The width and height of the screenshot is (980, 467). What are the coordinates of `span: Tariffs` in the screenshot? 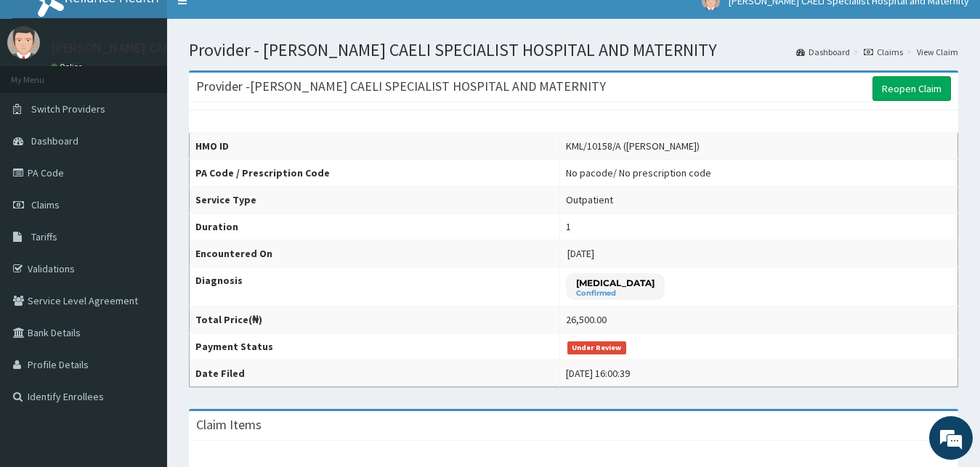 It's located at (44, 236).